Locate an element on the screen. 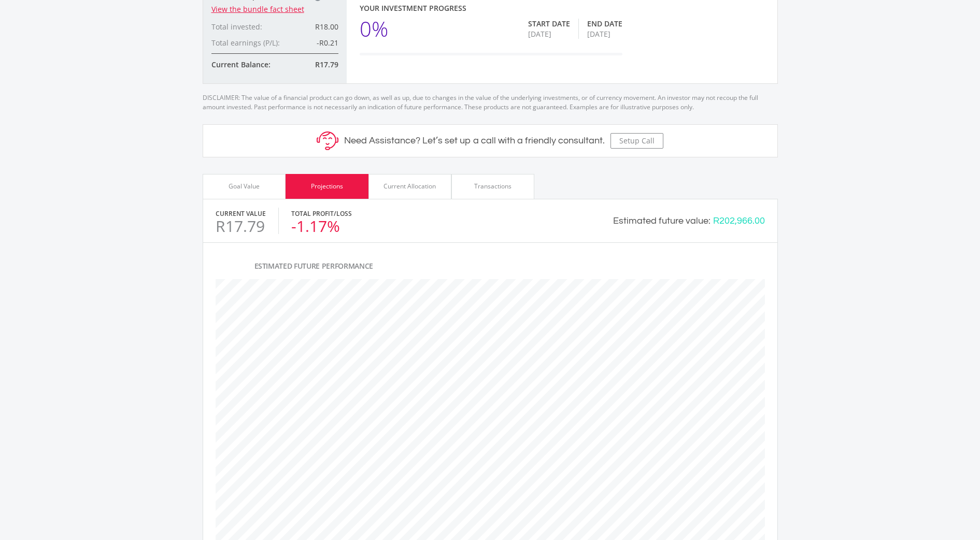 The width and height of the screenshot is (980, 540). div: -1.17% is located at coordinates (321, 227).